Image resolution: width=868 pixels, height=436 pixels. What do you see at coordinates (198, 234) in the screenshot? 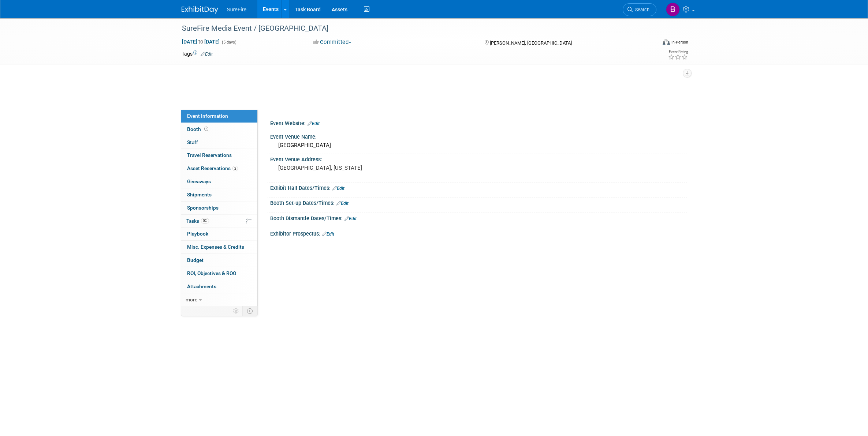
I see `span: Playbook` at bounding box center [198, 234].